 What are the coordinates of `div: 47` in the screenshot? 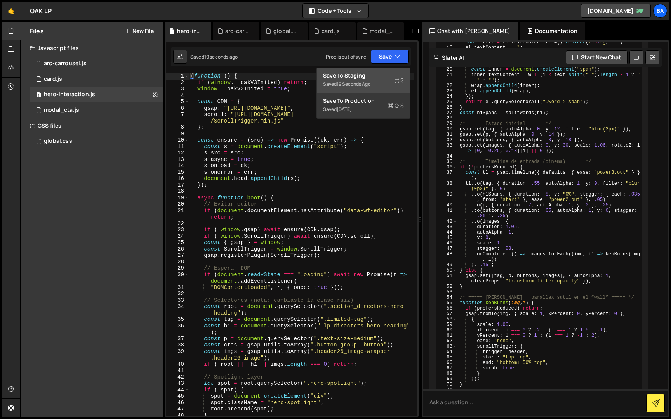 It's located at (177, 409).